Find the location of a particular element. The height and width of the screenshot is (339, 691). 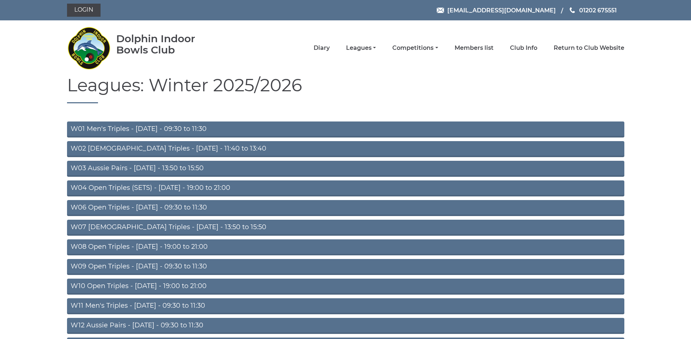

a: Phone us 01202 675551 is located at coordinates (592, 10).